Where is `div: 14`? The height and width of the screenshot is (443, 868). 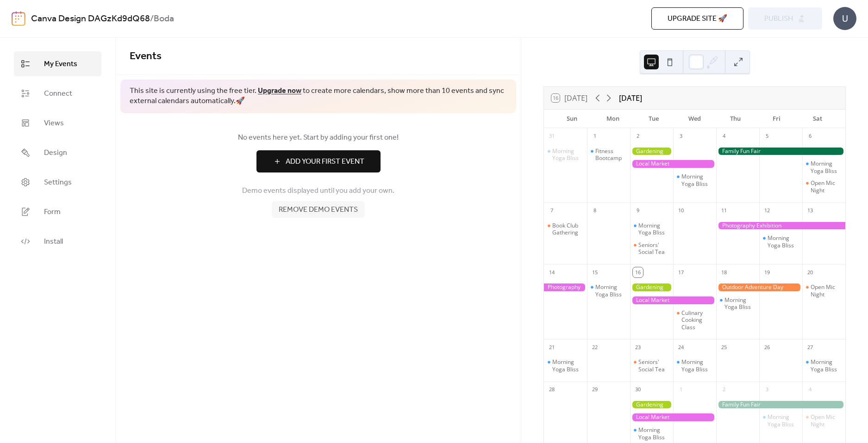 div: 14 is located at coordinates (552, 273).